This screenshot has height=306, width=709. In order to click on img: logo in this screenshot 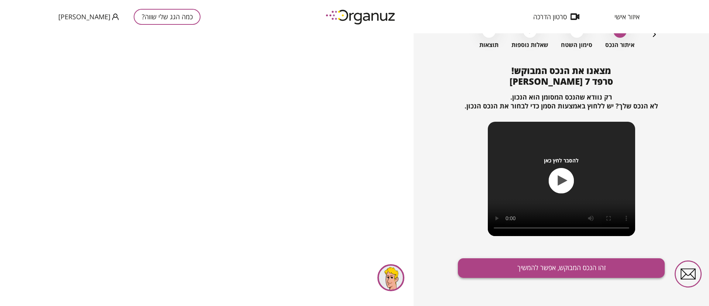, I will do `click(361, 17)`.